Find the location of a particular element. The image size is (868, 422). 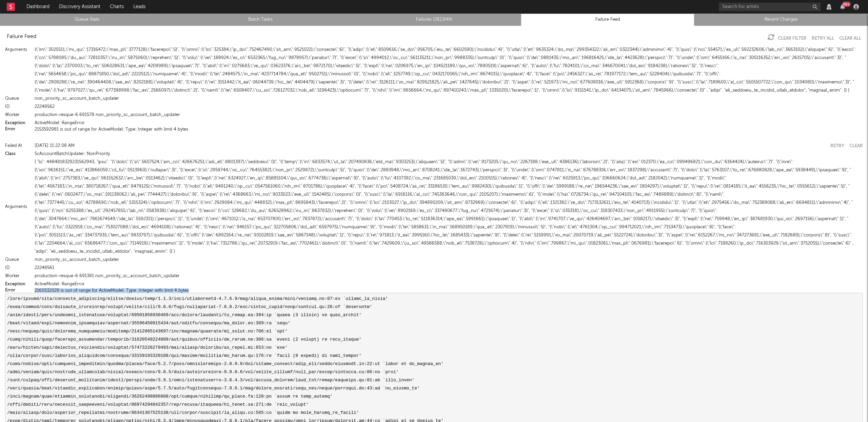

a: Failure Feed is located at coordinates (607, 20).